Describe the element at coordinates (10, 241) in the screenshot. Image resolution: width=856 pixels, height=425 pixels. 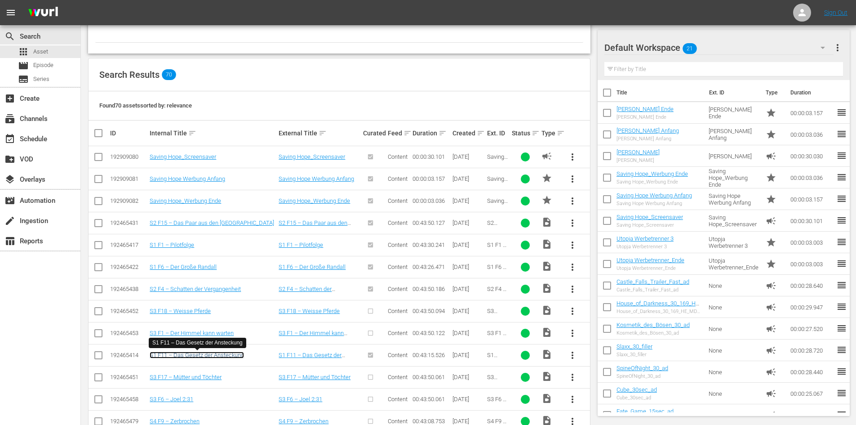
I see `span: Reports` at that location.